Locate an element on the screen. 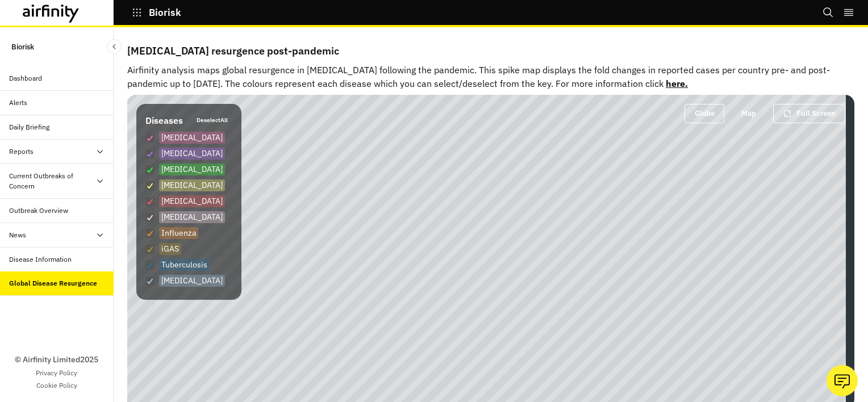  button: Globe is located at coordinates (705, 113).